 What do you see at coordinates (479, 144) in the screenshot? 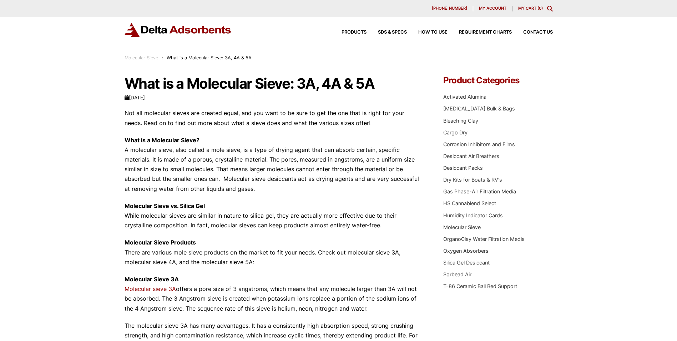
I see `a: Corrosion Inhibitors and Films` at bounding box center [479, 144].